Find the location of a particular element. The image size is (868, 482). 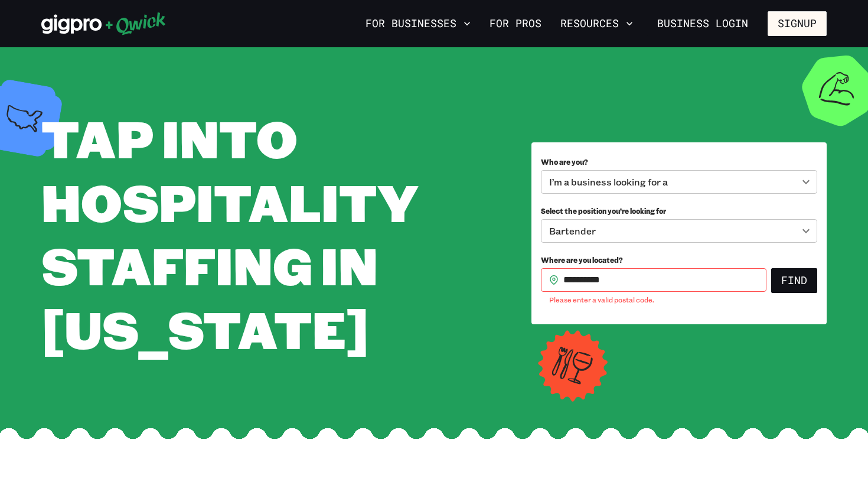

div: I’m a business looking for a is located at coordinates (679, 182).